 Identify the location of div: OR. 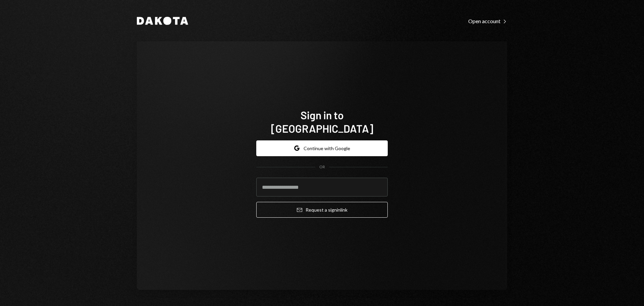
(322, 167).